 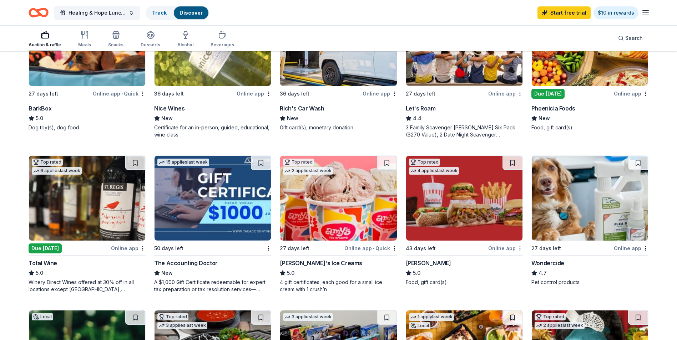 I want to click on div: Certificate for an in-person, guided, educational, wine class, so click(x=213, y=131).